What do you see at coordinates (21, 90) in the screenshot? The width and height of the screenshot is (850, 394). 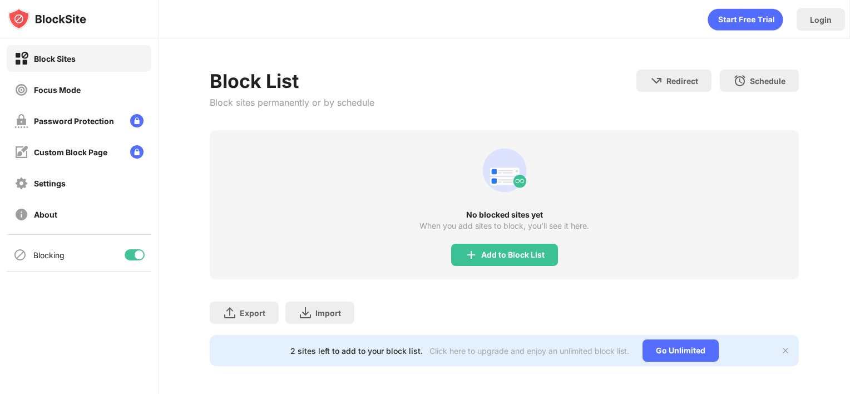 I see `img: focus-off.svg` at bounding box center [21, 90].